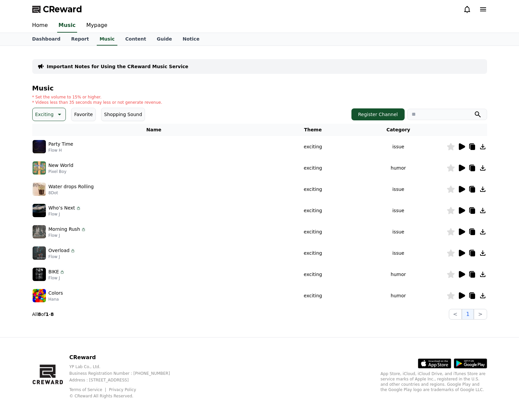  Describe the element at coordinates (88, 390) in the screenshot. I see `a: Terms of Service` at that location.